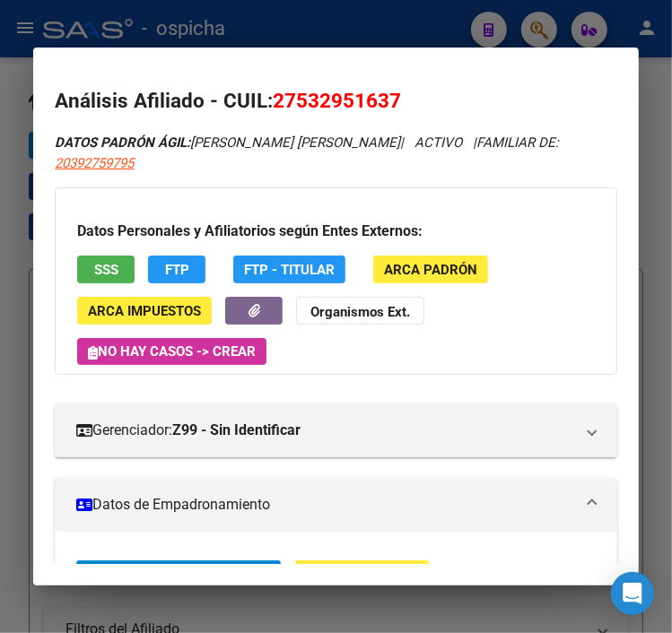 The width and height of the screenshot is (672, 633). Describe the element at coordinates (431, 270) in the screenshot. I see `span: ARCA Padrón` at that location.